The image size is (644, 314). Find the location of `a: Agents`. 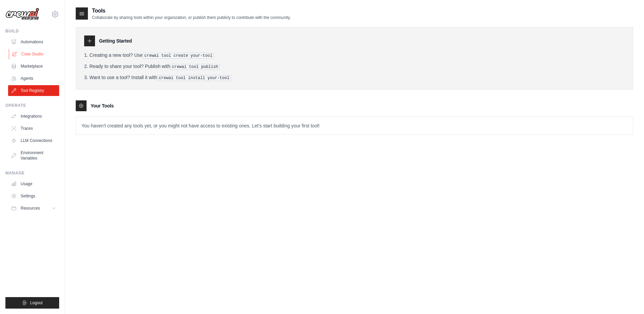

a: Agents is located at coordinates (33, 79).